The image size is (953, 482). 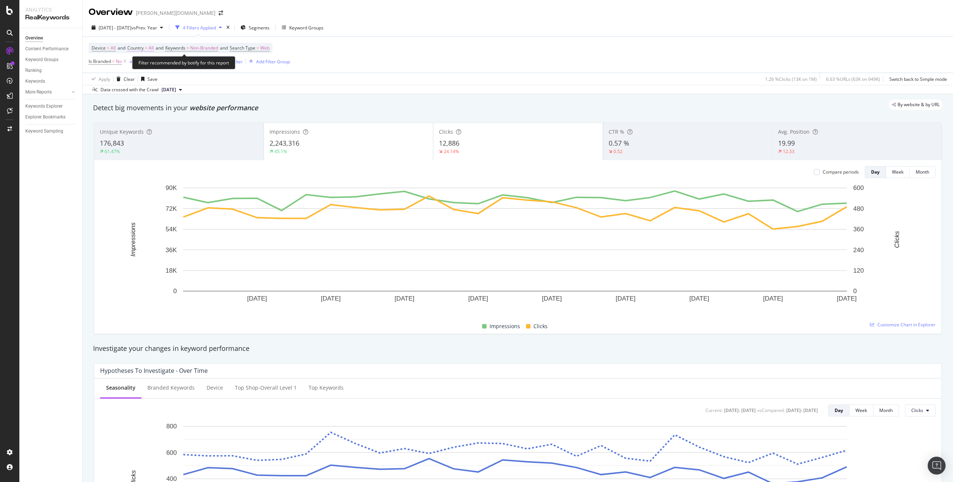 I want to click on span: No, so click(x=119, y=61).